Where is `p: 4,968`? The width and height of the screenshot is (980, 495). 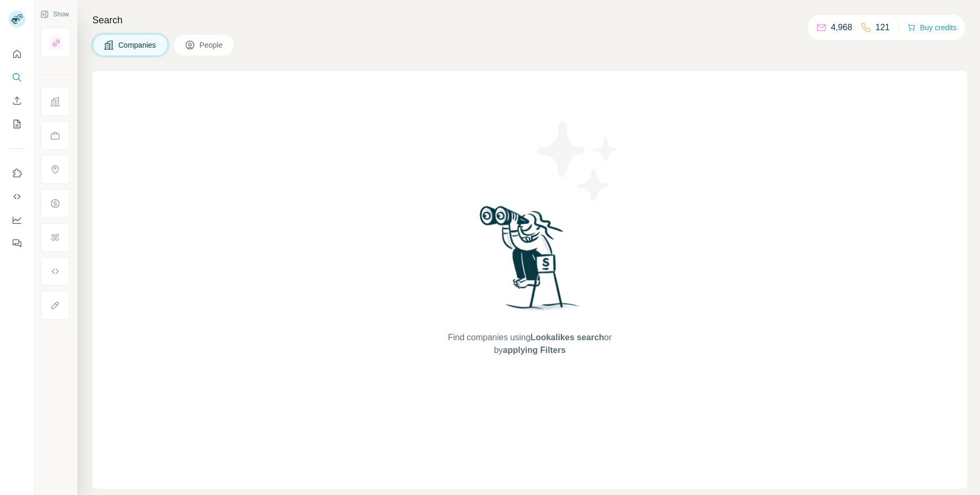 p: 4,968 is located at coordinates (841, 28).